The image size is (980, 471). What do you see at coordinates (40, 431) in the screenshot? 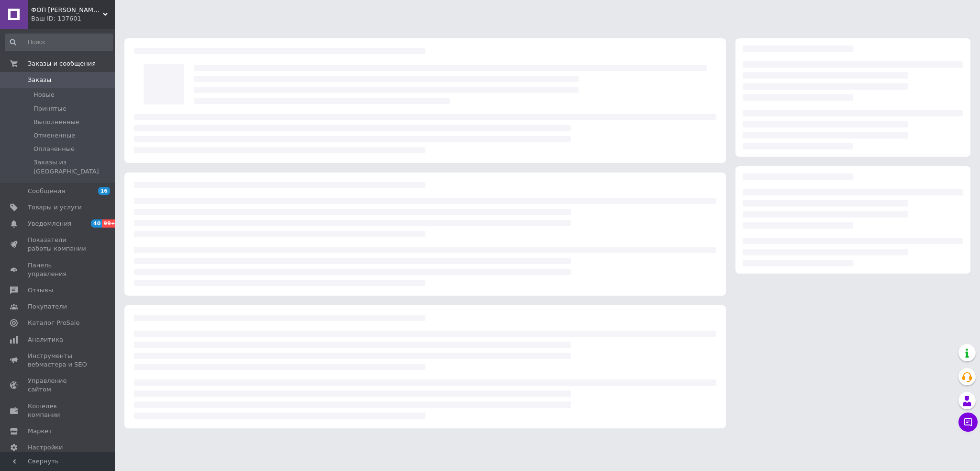
I see `span: Маркет` at bounding box center [40, 431].